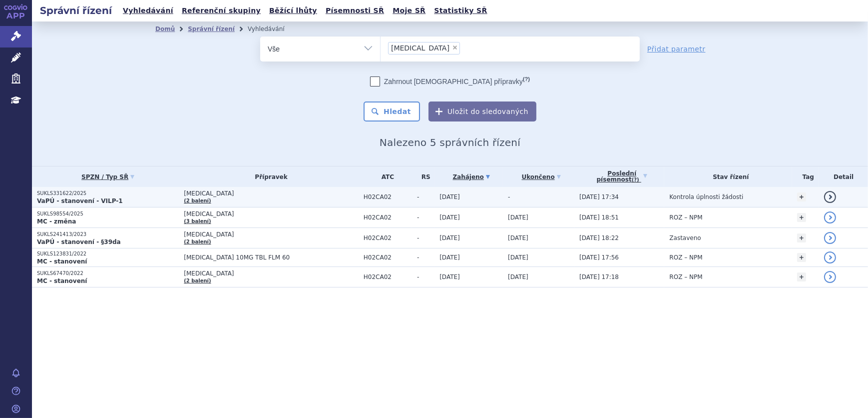 The image size is (868, 418). I want to click on button: Uložit do sledovaných, so click(482, 111).